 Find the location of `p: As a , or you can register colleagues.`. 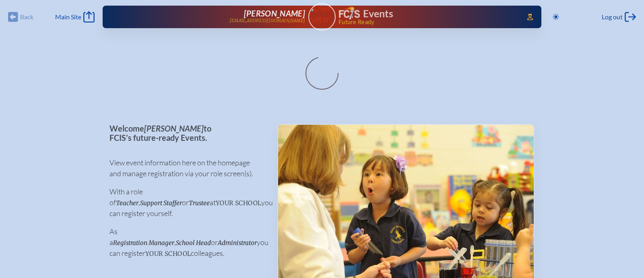

p: As a , or you can register colleagues. is located at coordinates (187, 242).